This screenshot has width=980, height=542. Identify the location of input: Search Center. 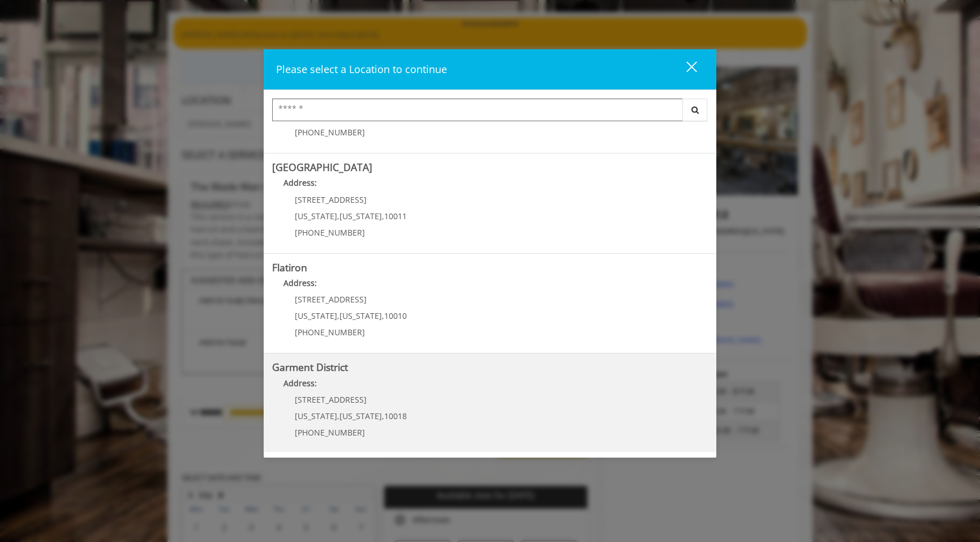
(478, 110).